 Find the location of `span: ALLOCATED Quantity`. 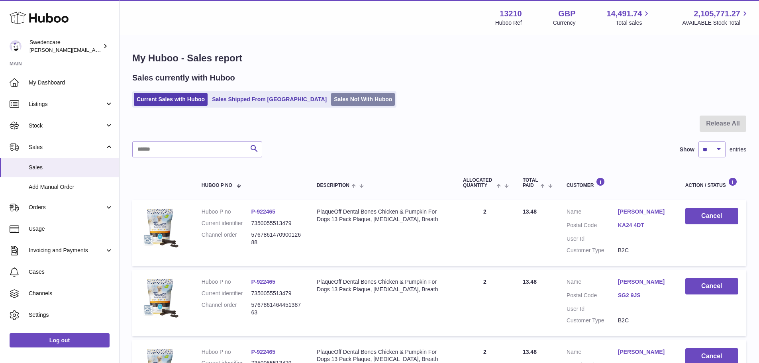

span: ALLOCATED Quantity is located at coordinates (479, 183).